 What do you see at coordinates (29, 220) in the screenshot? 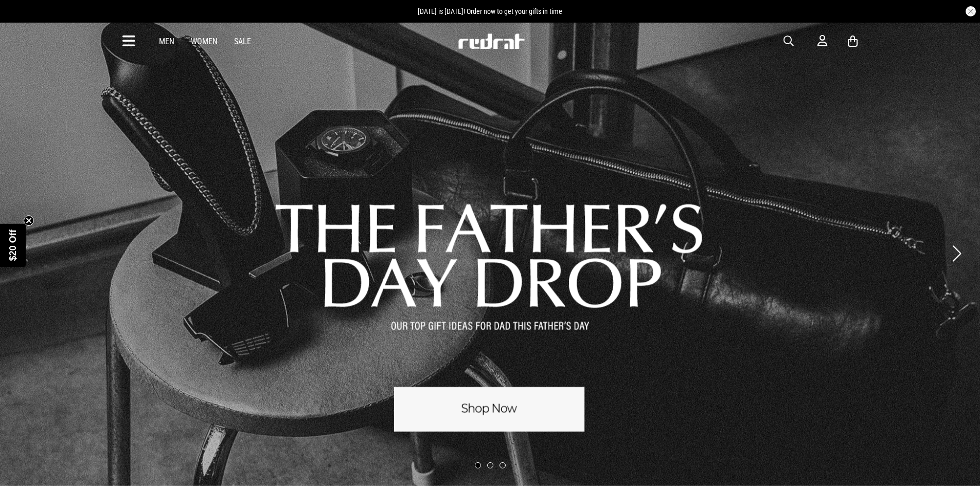
I see `button: Close teaser` at bounding box center [29, 220].